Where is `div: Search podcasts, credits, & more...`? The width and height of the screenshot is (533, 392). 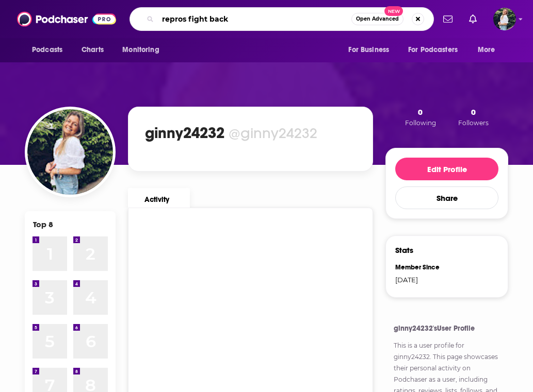 div: Search podcasts, credits, & more... is located at coordinates (281, 19).